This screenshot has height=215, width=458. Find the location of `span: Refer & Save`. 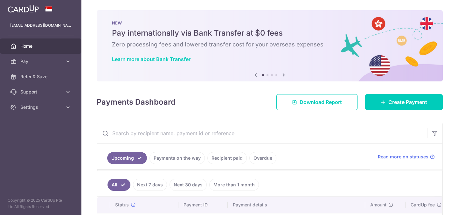

span: Refer & Save is located at coordinates (41, 77).